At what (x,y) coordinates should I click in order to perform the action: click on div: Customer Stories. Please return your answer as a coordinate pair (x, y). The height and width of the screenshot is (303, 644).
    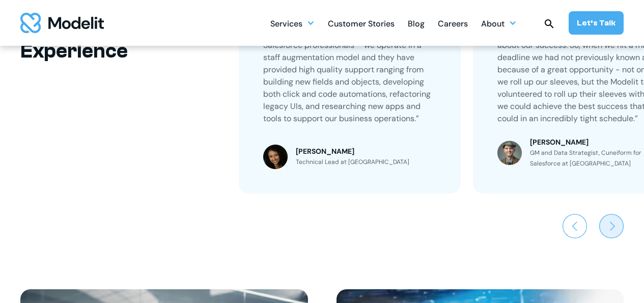
    Looking at the image, I should click on (361, 25).